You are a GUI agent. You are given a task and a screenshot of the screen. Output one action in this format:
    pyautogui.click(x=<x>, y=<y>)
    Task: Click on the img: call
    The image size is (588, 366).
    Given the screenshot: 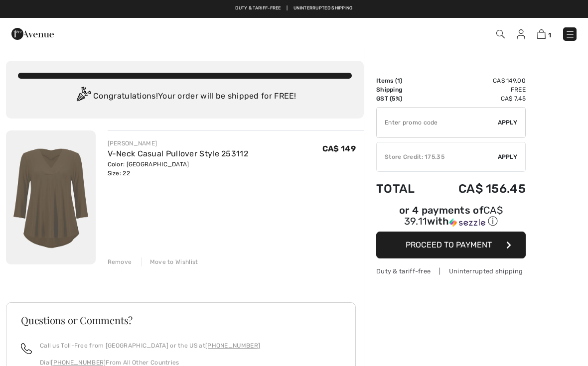 What is the action you would take?
    pyautogui.click(x=26, y=349)
    